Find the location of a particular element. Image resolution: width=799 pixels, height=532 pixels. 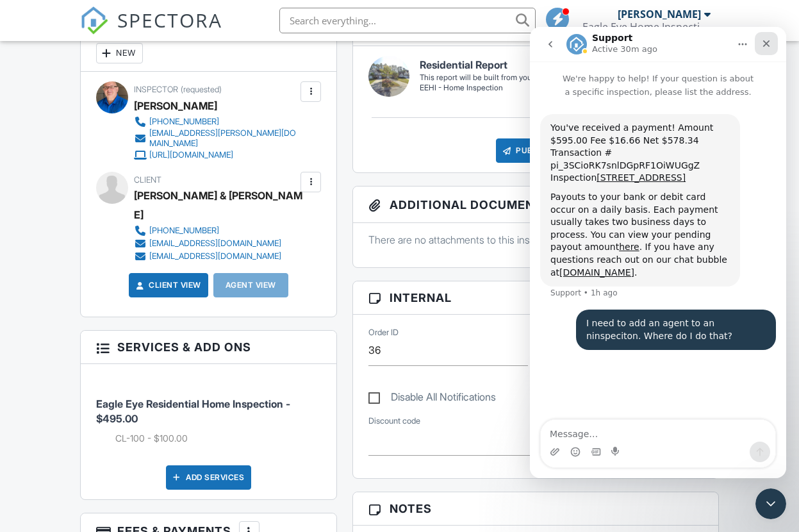

button: Gif picker is located at coordinates (66, 425).